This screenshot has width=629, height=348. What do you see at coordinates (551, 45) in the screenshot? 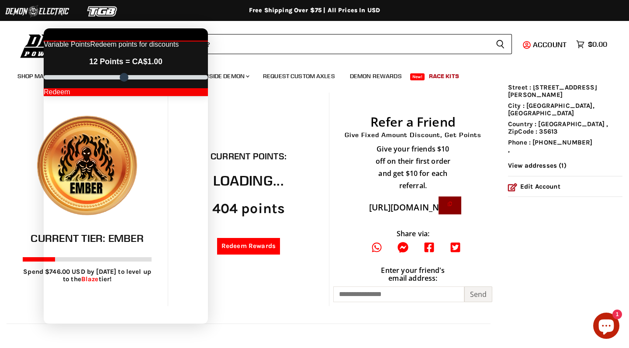
I see `a: Account` at bounding box center [551, 45].